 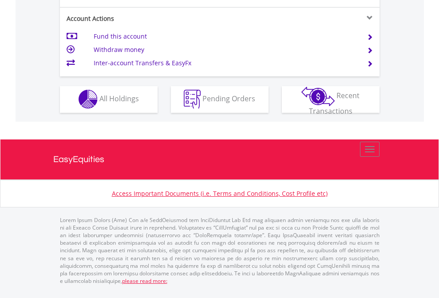 What do you see at coordinates (220, 159) in the screenshot?
I see `div: EasyEquities` at bounding box center [220, 159].